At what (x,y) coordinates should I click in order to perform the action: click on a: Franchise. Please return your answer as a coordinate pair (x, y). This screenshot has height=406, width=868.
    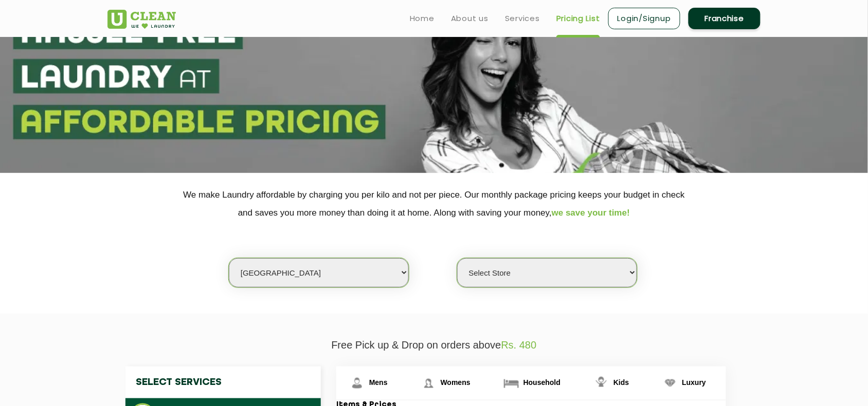
    Looking at the image, I should click on (724, 19).